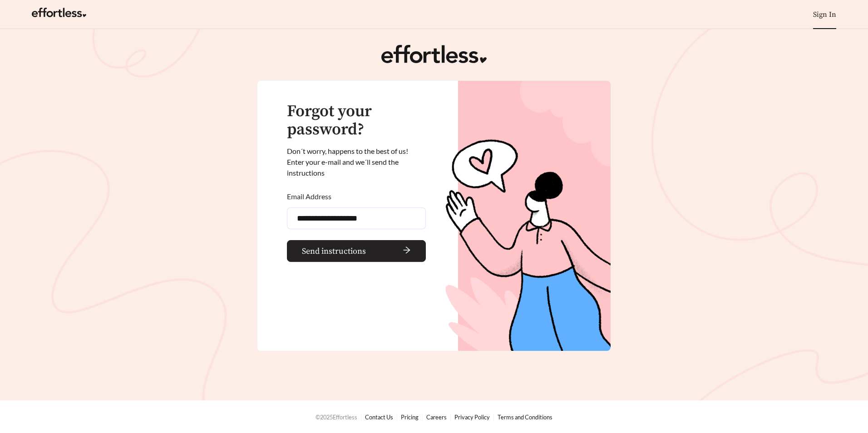  Describe the element at coordinates (472, 417) in the screenshot. I see `a: Privacy Policy` at that location.